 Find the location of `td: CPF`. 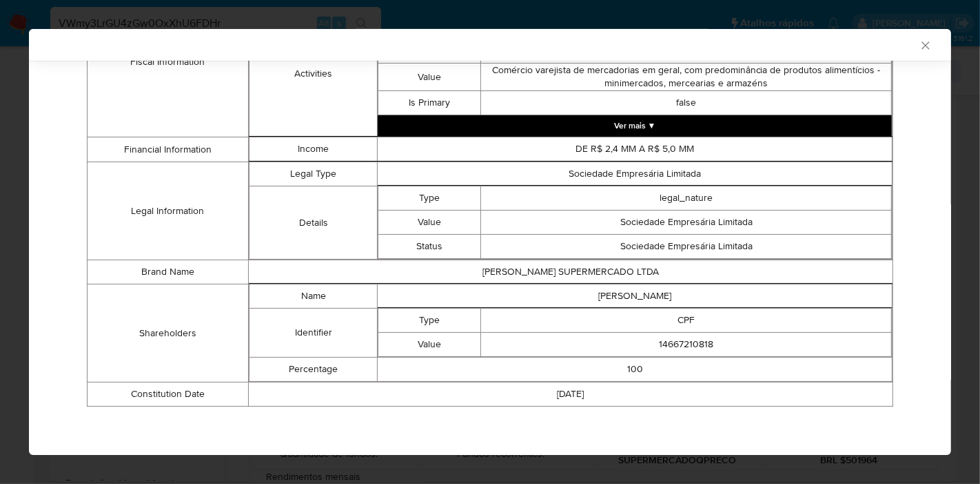

td: CPF is located at coordinates (687, 320).